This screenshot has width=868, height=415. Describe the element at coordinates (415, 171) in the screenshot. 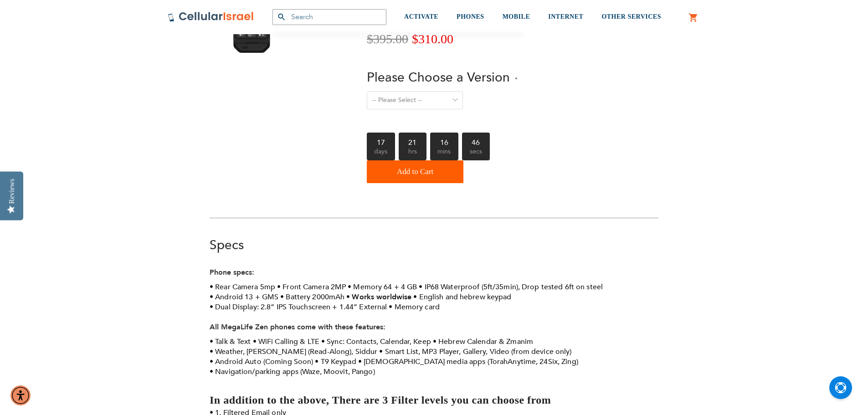

I see `button: Add to Cart` at that location.